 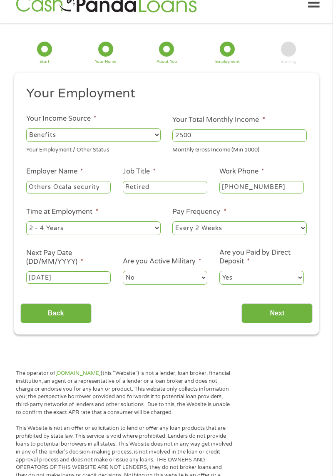 What do you see at coordinates (124, 392) in the screenshot?
I see `p: The operator of (this “Website”) is not a lender, loan broker, financial institution, an agent or...` at bounding box center [124, 392].